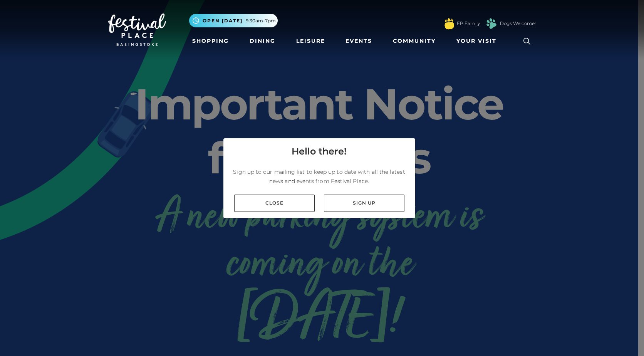  What do you see at coordinates (364, 203) in the screenshot?
I see `a: Sign up` at bounding box center [364, 203].